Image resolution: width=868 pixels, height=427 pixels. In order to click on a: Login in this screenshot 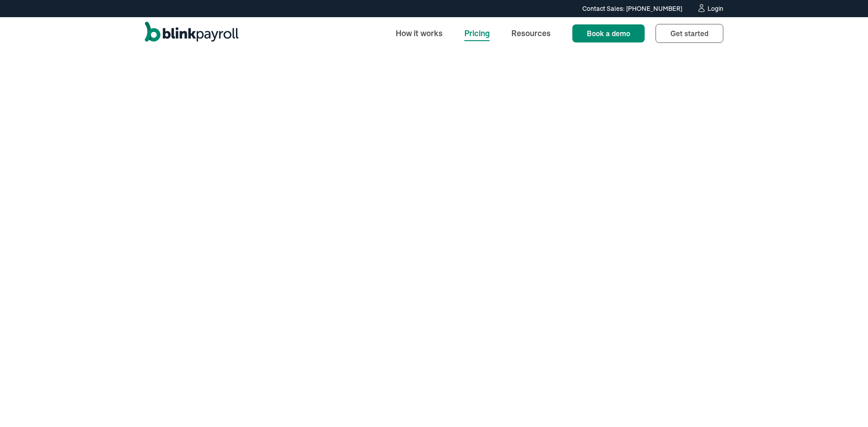, I will do `click(710, 9)`.